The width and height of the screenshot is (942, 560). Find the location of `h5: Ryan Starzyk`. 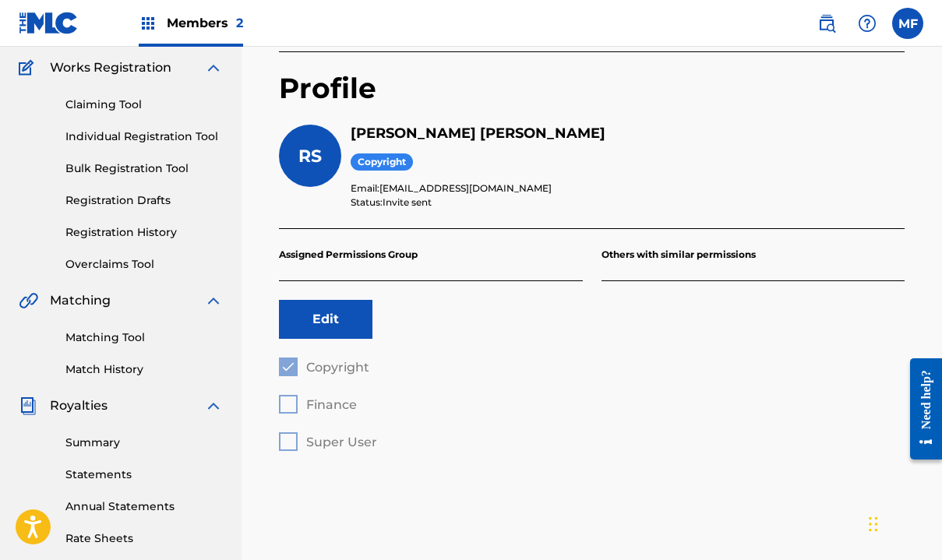

h5: Ryan Starzyk is located at coordinates (627, 133).